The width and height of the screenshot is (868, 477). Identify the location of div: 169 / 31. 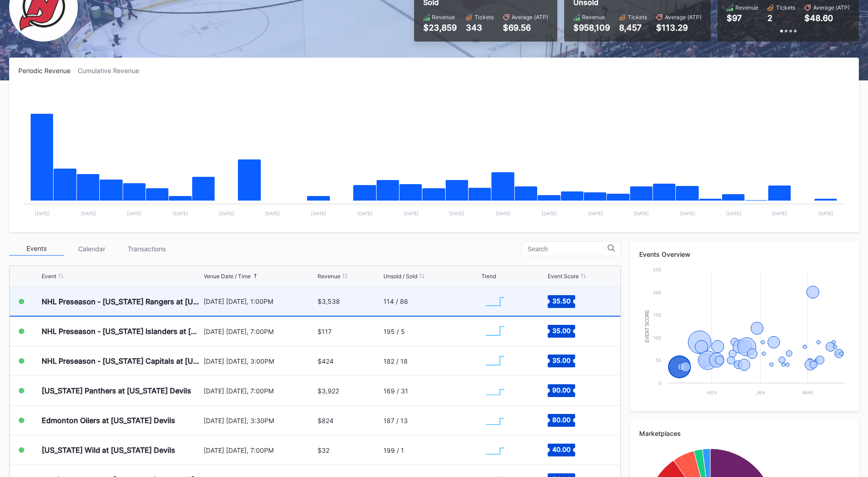
(396, 391).